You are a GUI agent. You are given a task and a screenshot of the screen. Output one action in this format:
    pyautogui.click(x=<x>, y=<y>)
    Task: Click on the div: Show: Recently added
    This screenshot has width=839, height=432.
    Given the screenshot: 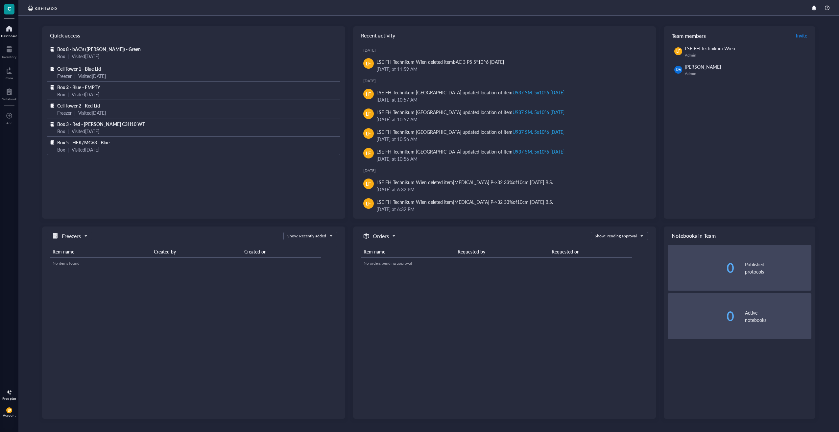 What is the action you would take?
    pyautogui.click(x=307, y=236)
    